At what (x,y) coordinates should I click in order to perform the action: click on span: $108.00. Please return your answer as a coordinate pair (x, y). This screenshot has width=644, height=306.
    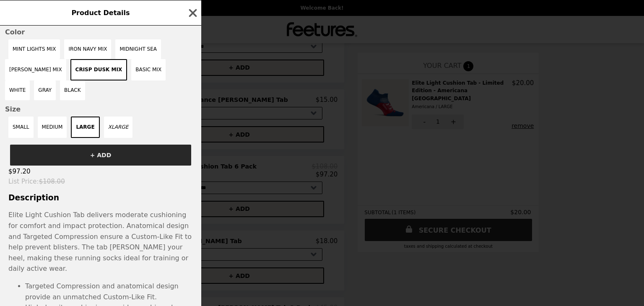
    Looking at the image, I should click on (52, 182).